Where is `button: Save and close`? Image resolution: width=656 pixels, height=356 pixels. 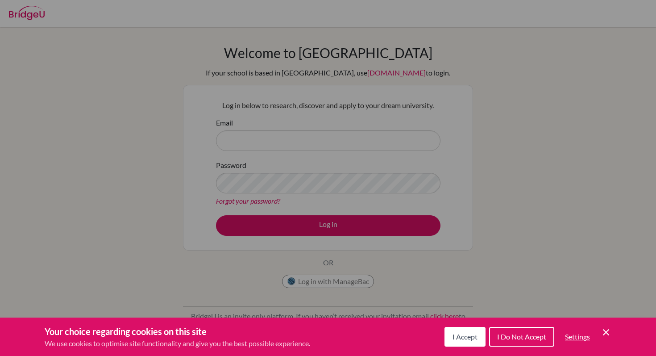
button: Save and close is located at coordinates (606, 332).